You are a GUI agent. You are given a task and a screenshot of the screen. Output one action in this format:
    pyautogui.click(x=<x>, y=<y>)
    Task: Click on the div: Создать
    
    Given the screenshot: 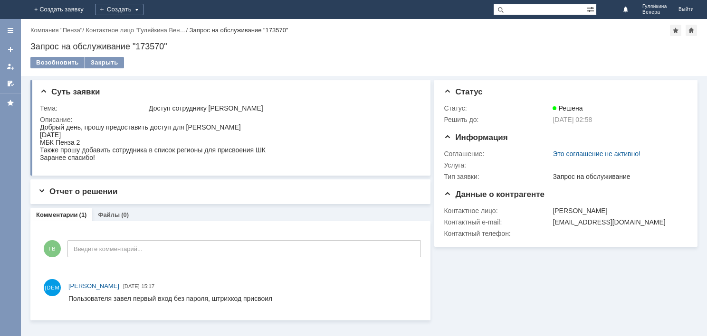 What is the action you would take?
    pyautogui.click(x=119, y=9)
    